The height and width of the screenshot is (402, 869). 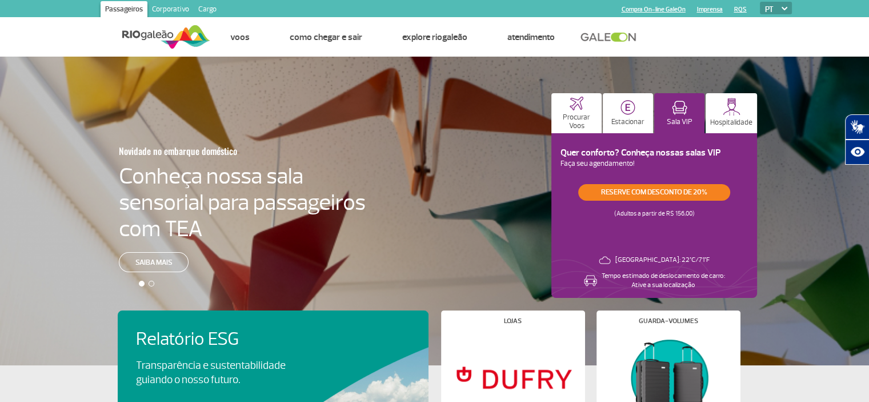 What do you see at coordinates (740, 9) in the screenshot?
I see `a: RQS` at bounding box center [740, 9].